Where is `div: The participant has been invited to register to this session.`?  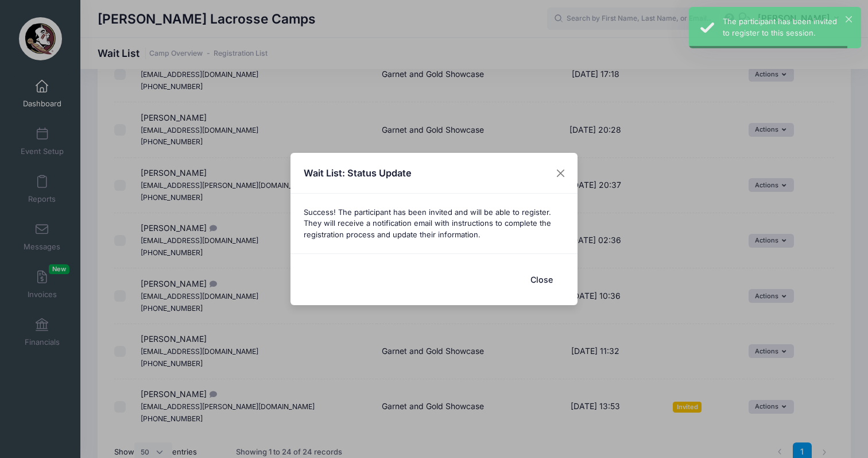 div: The participant has been invited to register to this session. is located at coordinates (787, 27).